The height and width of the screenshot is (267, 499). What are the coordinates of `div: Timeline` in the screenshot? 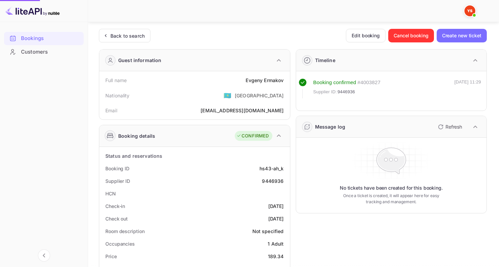 It's located at (325, 60).